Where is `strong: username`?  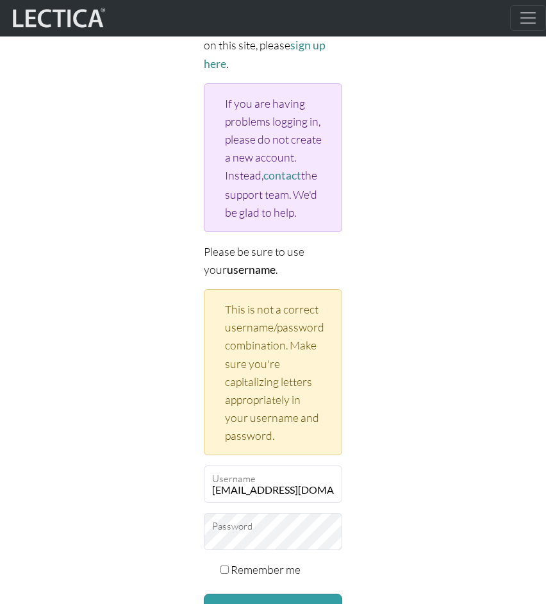 strong: username is located at coordinates (251, 269).